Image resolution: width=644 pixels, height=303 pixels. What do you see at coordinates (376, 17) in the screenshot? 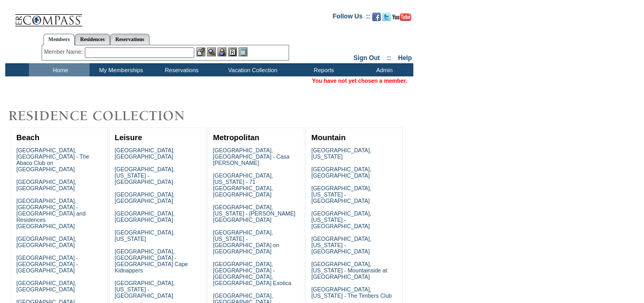
I see `img: Become our fan on Facebook` at bounding box center [376, 17].